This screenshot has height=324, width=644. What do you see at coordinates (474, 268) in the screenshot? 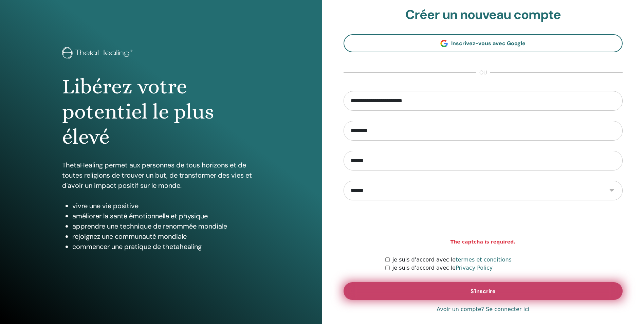
I see `a: Privacy Policy` at bounding box center [474, 268].